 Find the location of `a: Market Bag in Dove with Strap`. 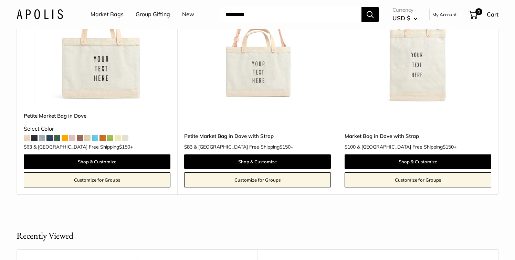

a: Market Bag in Dove with Strap is located at coordinates (418, 136).